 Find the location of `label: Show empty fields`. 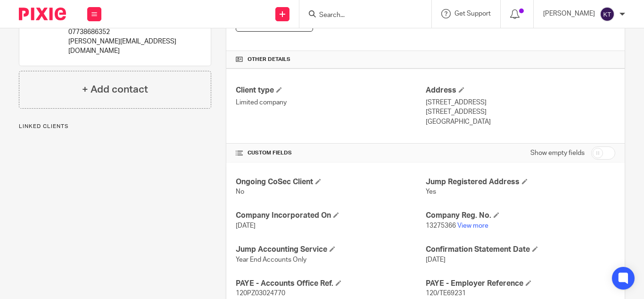

label: Show empty fields is located at coordinates (557, 153).